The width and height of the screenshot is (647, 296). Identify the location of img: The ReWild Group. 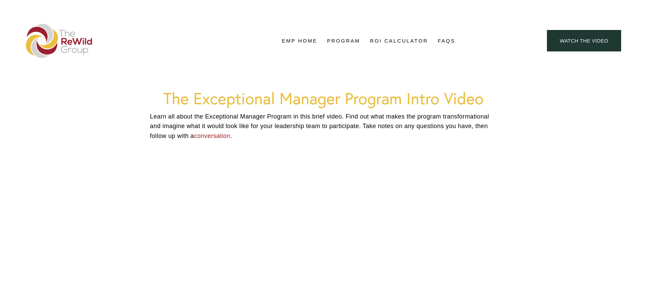
(59, 41).